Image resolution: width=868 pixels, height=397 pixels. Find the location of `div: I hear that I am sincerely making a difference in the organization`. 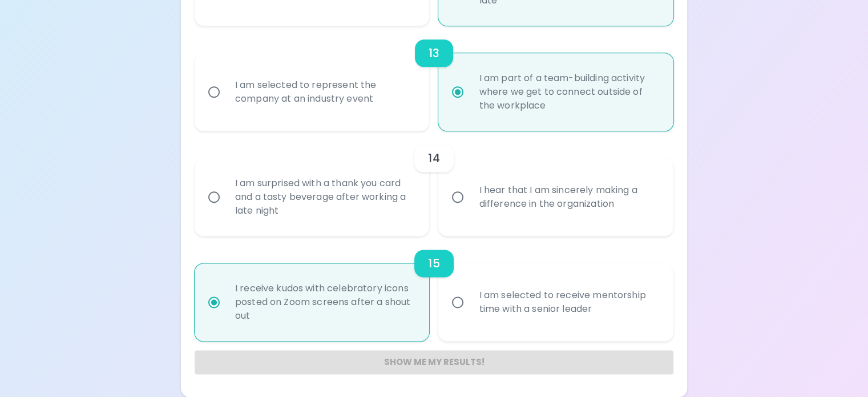

div: I hear that I am sincerely making a difference in the organization is located at coordinates (569, 197).